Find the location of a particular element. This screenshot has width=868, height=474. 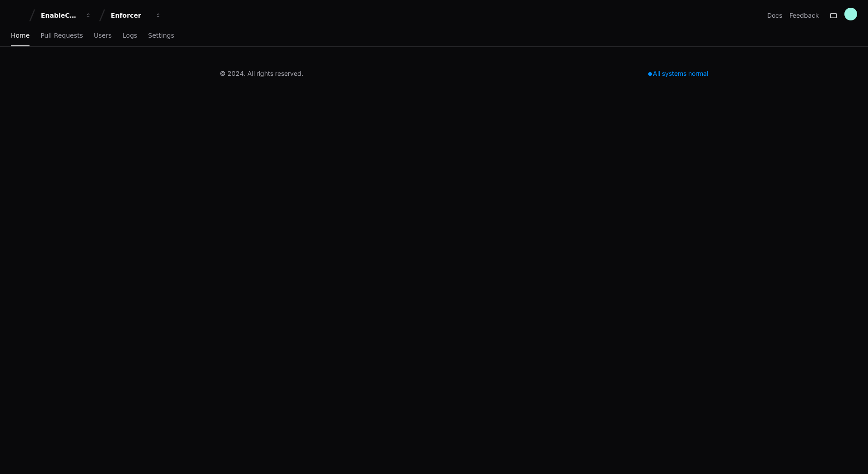

span: Users is located at coordinates (103, 36).